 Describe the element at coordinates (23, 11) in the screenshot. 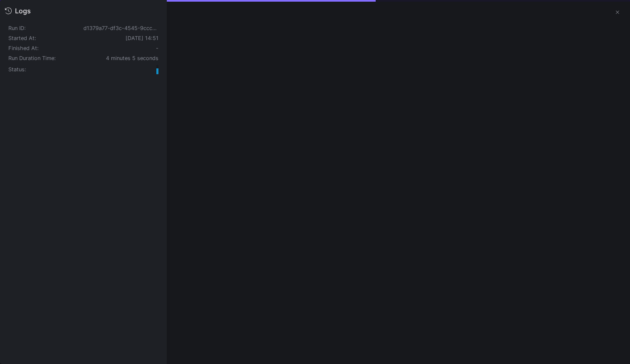

I see `div: Logs` at that location.